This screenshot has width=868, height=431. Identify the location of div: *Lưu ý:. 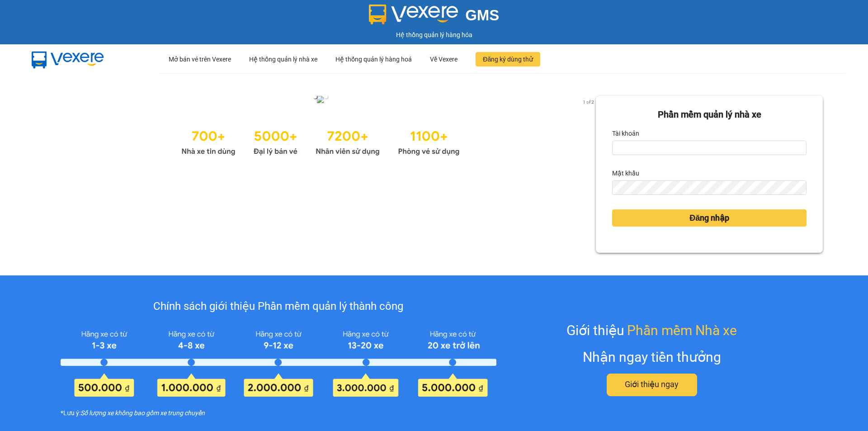
(278, 413).